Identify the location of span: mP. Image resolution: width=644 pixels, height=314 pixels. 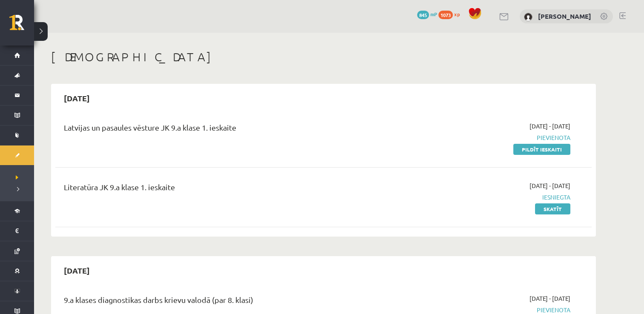
(434, 14).